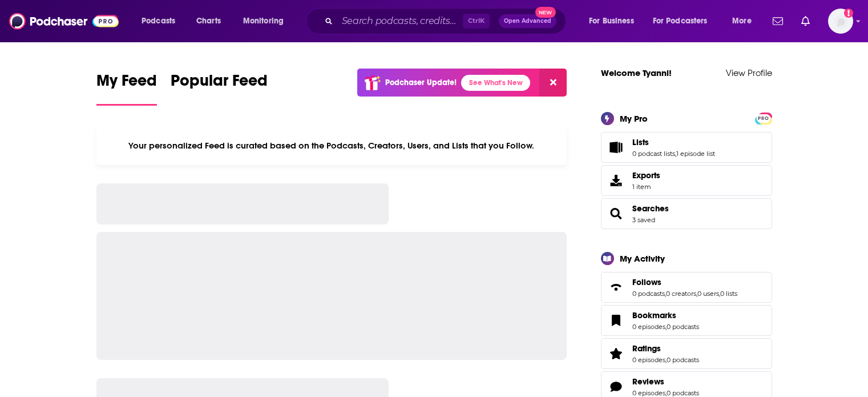 Image resolution: width=868 pixels, height=397 pixels. What do you see at coordinates (841, 21) in the screenshot?
I see `img: User Profile` at bounding box center [841, 21].